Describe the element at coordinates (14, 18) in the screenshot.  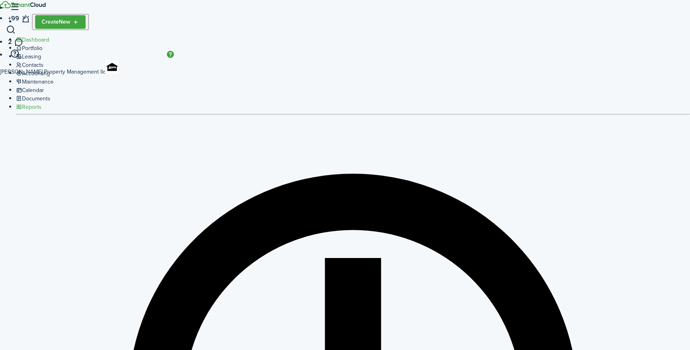
I see `span: +99` at that location.